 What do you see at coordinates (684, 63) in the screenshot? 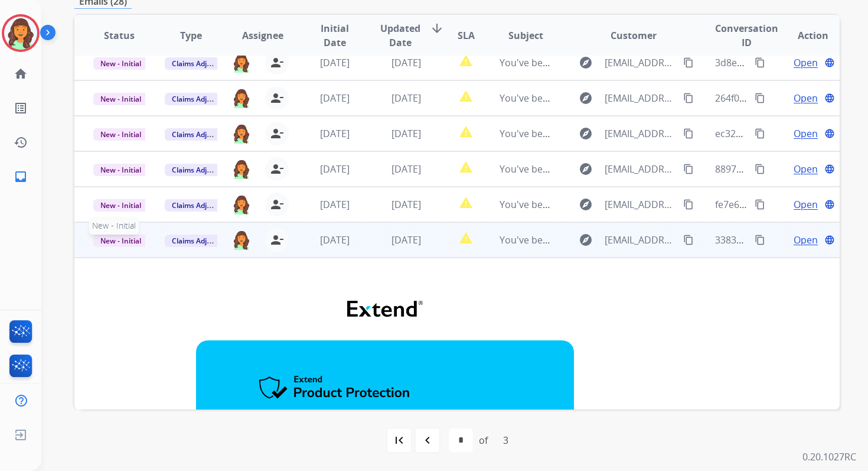
I see `span: You've been assigned a new service order: ab901c92-7006-4e49-b0fe-84a11f7e61c3` at bounding box center [684, 63].